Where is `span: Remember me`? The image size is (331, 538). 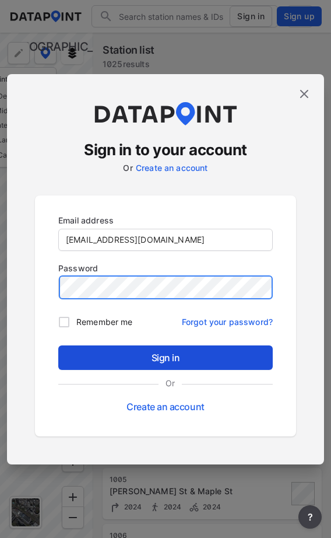 span: Remember me is located at coordinates (104, 321).